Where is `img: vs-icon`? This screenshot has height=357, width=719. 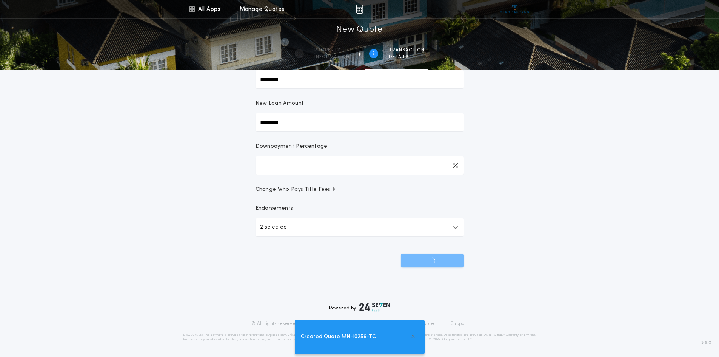
img: vs-icon is located at coordinates (514, 9).